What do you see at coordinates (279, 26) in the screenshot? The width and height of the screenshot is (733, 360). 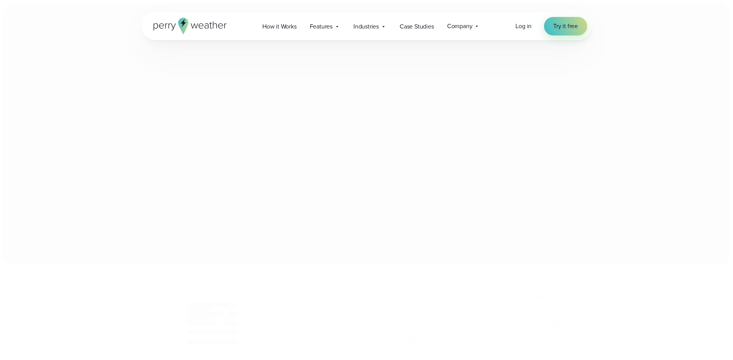 I see `a: How it Works` at bounding box center [279, 26].